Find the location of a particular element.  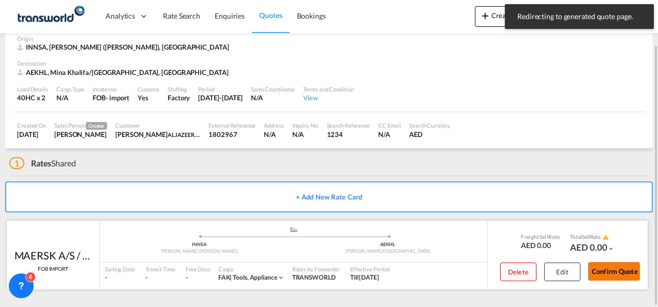

div: 15 Oct 2025 is located at coordinates (221, 98).